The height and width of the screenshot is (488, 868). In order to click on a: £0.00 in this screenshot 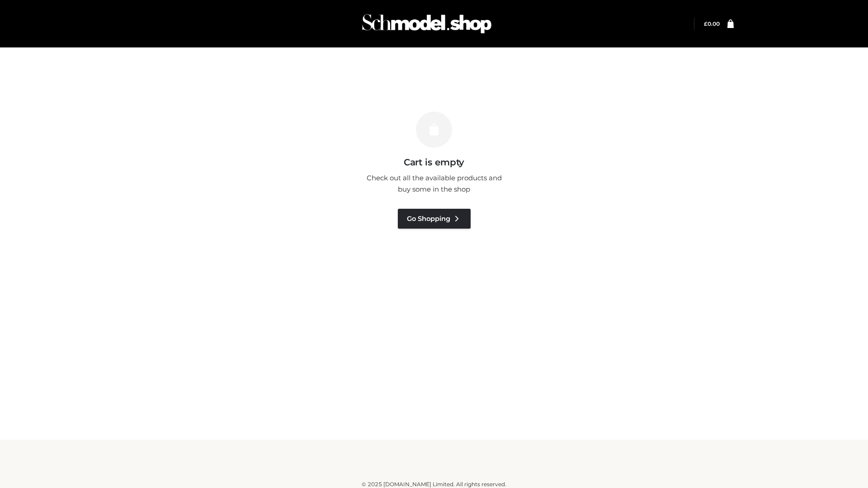, I will do `click(712, 23)`.